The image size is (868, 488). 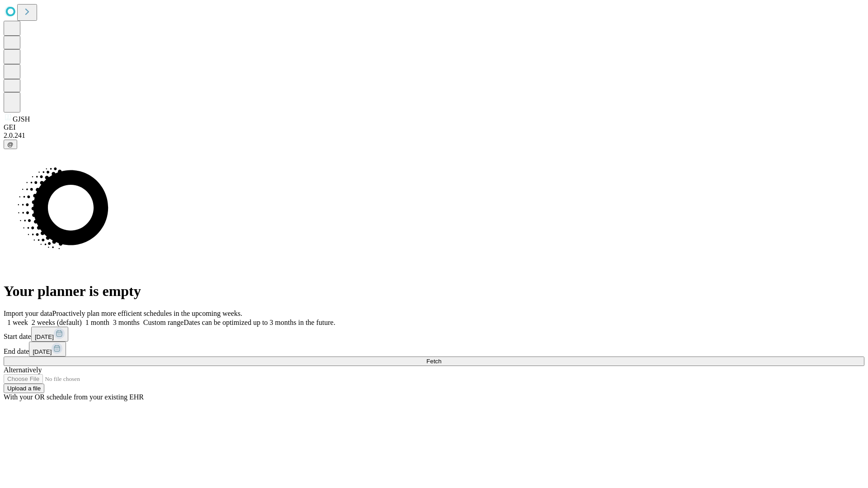 I want to click on span: Import your data, so click(x=28, y=313).